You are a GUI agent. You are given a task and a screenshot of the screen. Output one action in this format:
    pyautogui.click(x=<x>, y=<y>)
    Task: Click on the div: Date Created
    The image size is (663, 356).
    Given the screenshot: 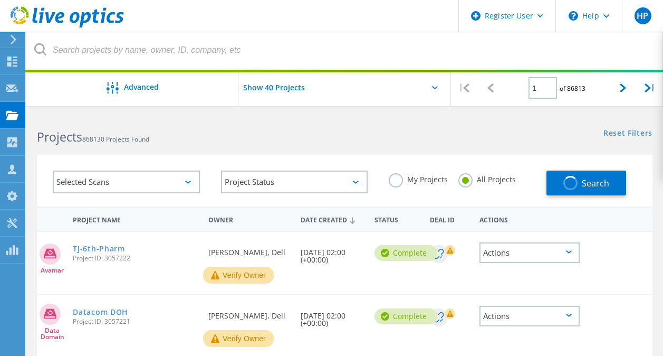 What is the action you would take?
    pyautogui.click(x=332, y=219)
    